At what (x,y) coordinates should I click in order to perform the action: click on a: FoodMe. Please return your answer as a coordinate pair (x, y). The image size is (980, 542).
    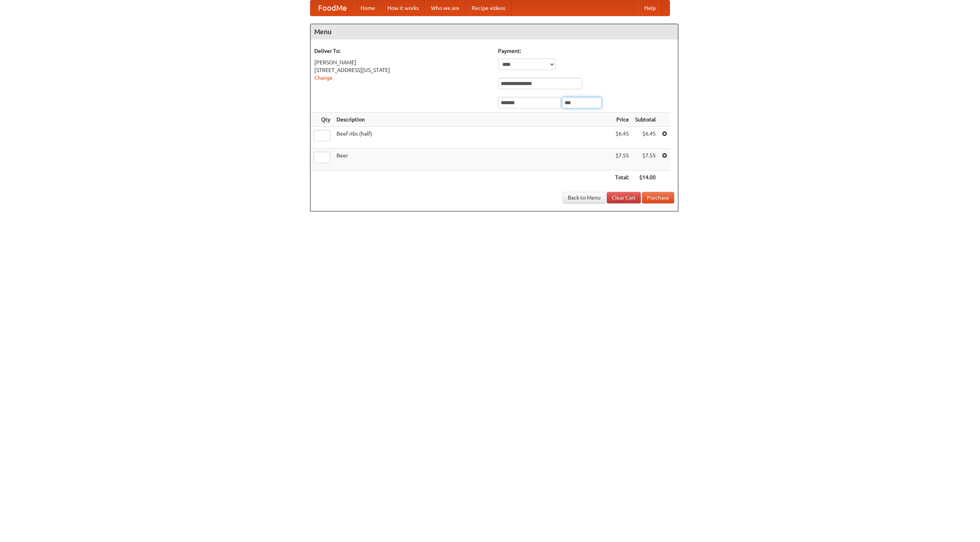
    Looking at the image, I should click on (332, 8).